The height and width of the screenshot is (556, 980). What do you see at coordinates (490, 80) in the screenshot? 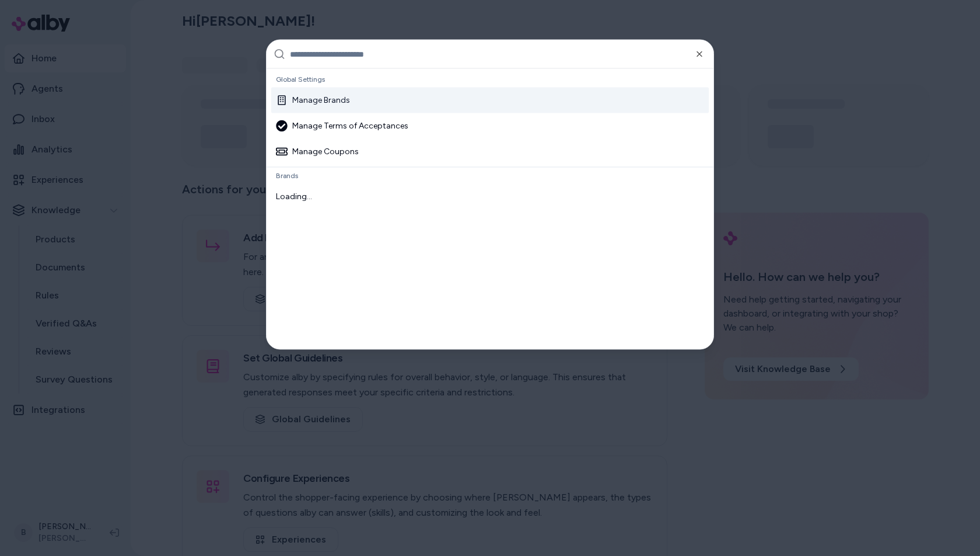
I see `div: Global Settings` at bounding box center [490, 80].